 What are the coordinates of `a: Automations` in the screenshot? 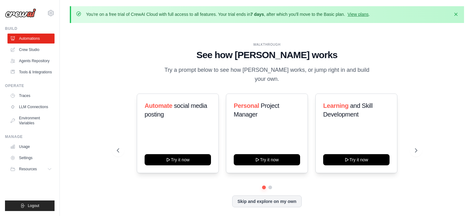 It's located at (31, 39).